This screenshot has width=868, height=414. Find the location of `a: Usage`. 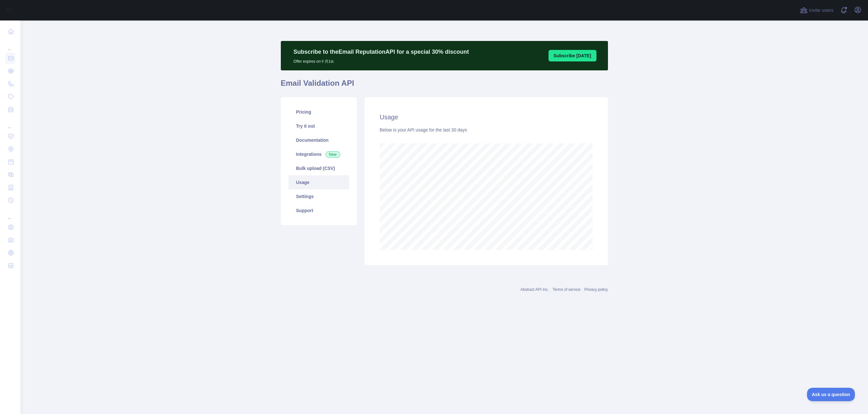

a: Usage is located at coordinates (319, 183).